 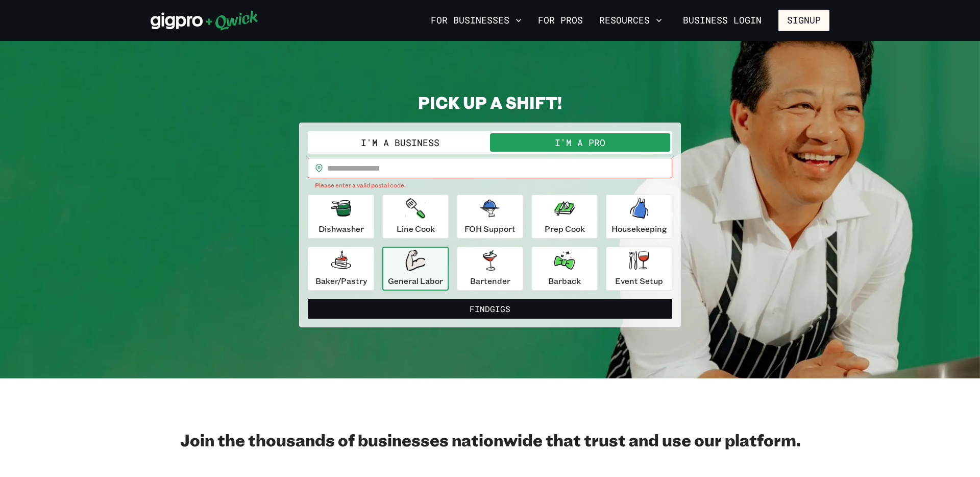 I want to click on a: Business Login, so click(x=722, y=21).